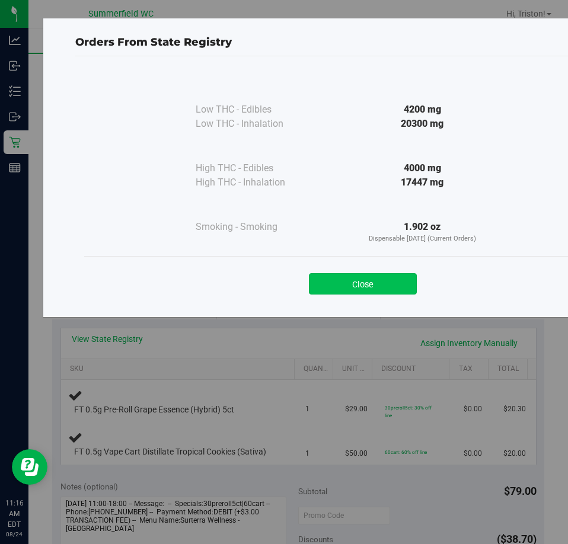  Describe the element at coordinates (422, 182) in the screenshot. I see `div: 17447 mg` at that location.